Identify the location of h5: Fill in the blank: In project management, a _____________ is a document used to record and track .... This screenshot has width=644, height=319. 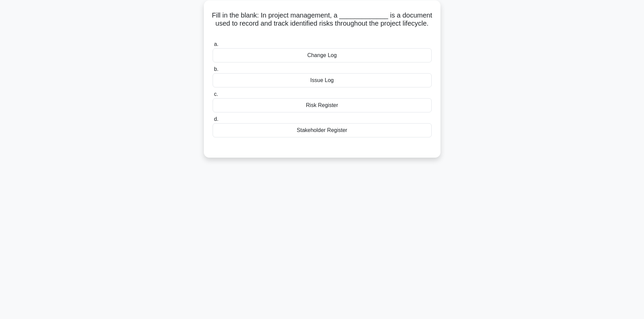
(322, 24).